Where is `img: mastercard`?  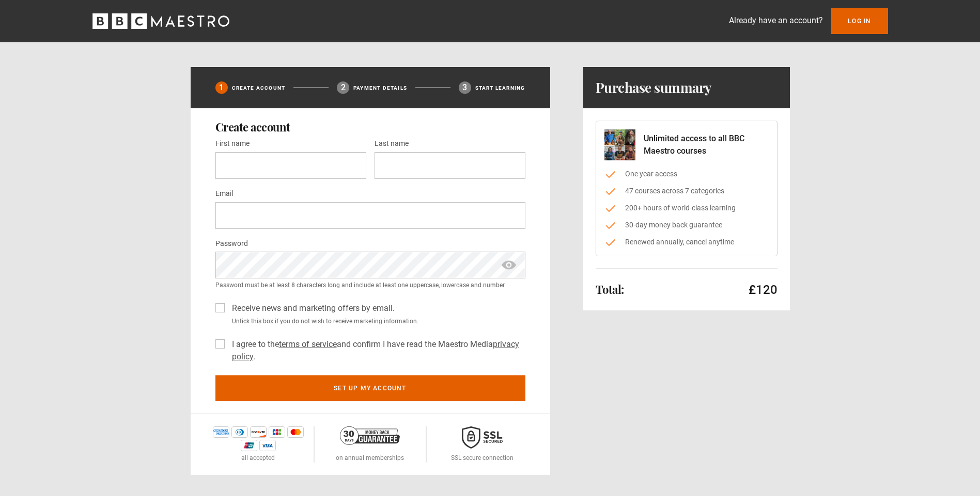 img: mastercard is located at coordinates (295, 433).